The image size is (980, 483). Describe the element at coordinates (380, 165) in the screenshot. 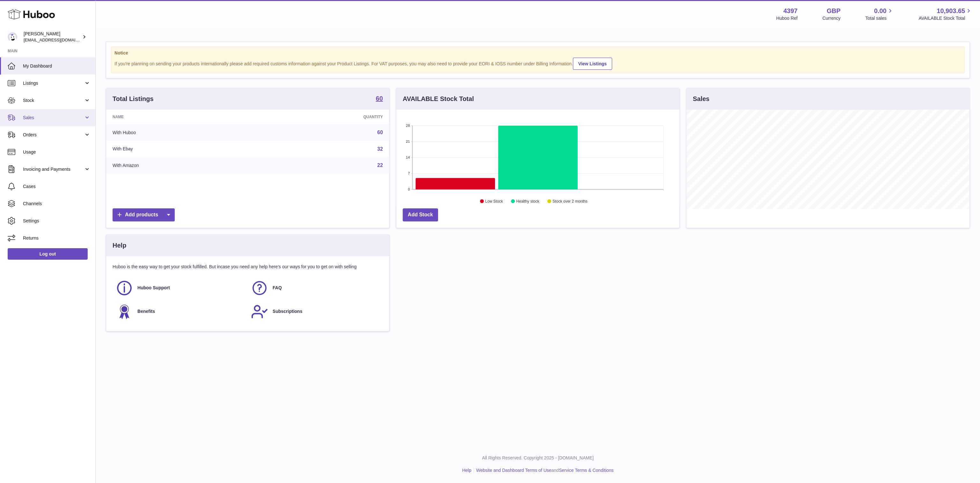

I see `a: 22` at that location.